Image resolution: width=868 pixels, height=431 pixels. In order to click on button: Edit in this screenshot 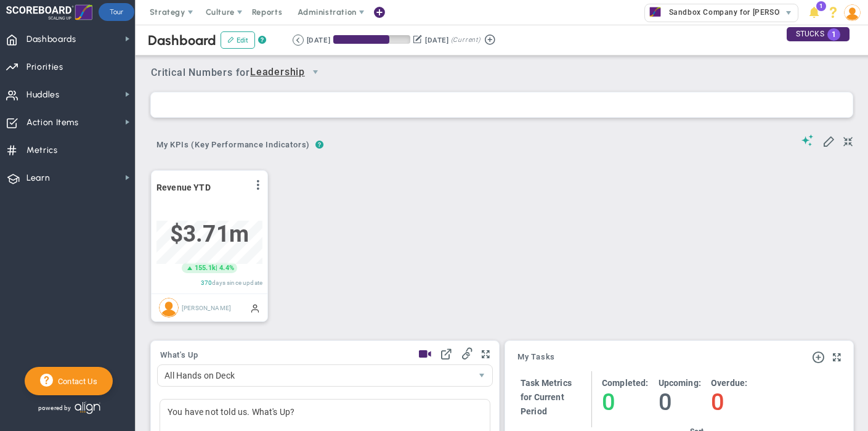, I will do `click(238, 40)`.